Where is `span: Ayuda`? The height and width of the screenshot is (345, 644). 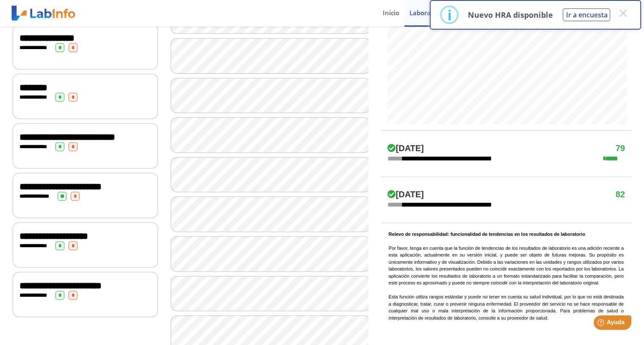 span: Ayuda is located at coordinates (47, 10).